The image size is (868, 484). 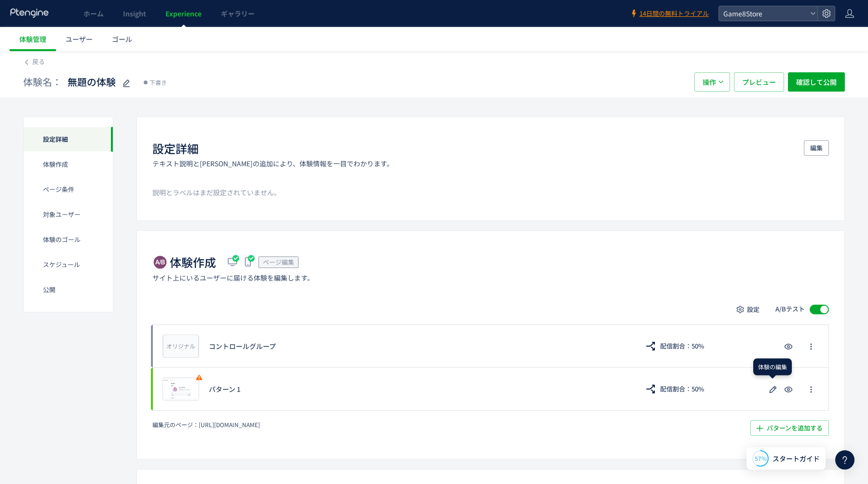 I want to click on span: 無題の体験, so click(x=91, y=82).